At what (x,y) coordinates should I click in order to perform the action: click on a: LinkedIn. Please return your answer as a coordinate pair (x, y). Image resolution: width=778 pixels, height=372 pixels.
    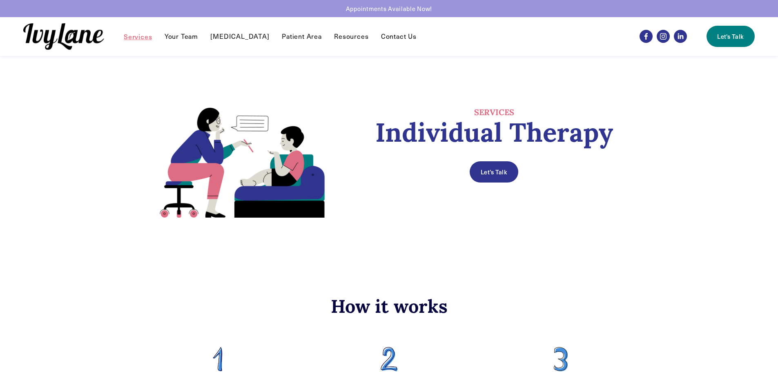
    Looking at the image, I should click on (681, 36).